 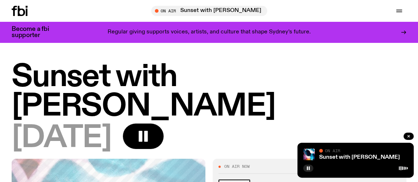 What do you see at coordinates (237, 166) in the screenshot?
I see `span: On Air Now` at bounding box center [237, 166].